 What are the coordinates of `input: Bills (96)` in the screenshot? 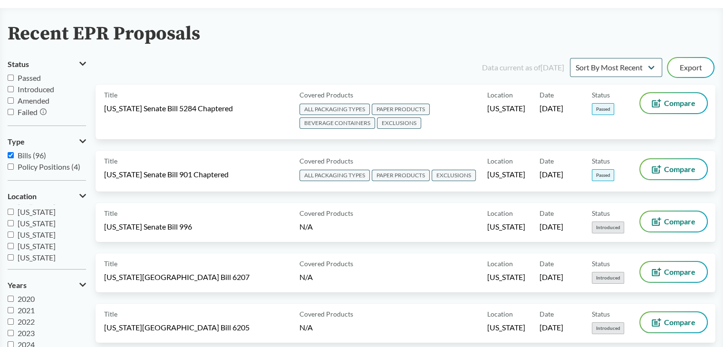 It's located at (10, 155).